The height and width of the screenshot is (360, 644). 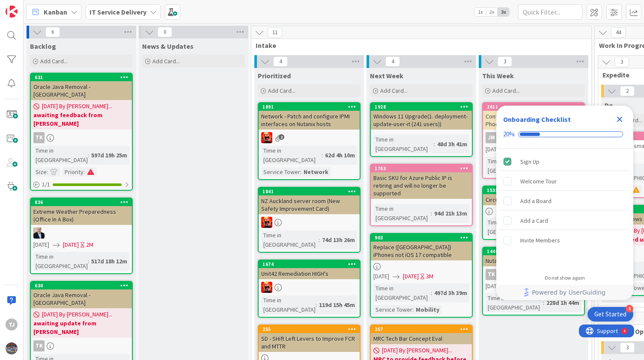 I want to click on div: Nutanix - Migration Planning, so click(x=533, y=261).